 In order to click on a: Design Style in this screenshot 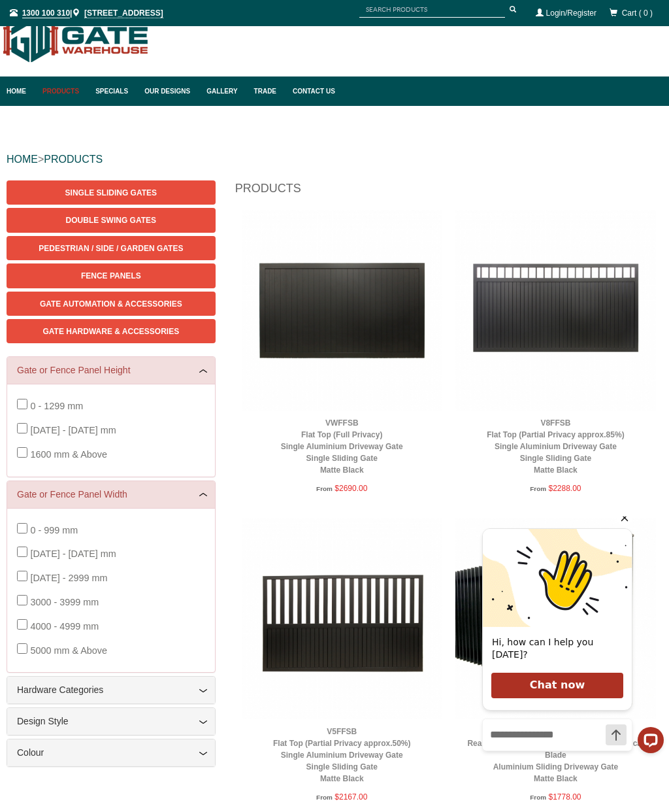, I will do `click(111, 721)`.